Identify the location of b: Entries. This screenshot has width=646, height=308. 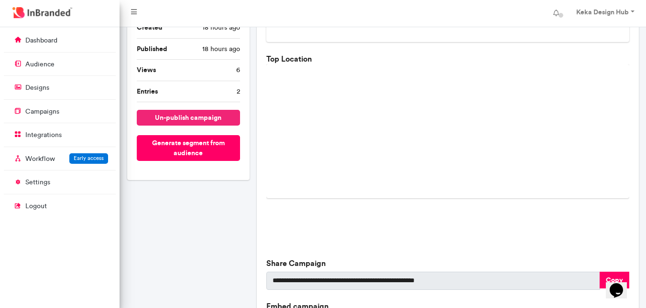
(147, 91).